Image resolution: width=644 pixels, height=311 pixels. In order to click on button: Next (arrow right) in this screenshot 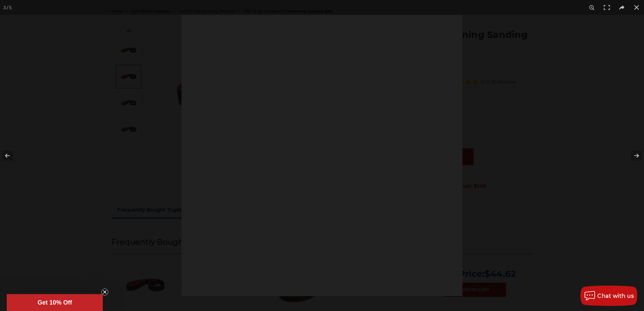, I will do `click(632, 156)`.